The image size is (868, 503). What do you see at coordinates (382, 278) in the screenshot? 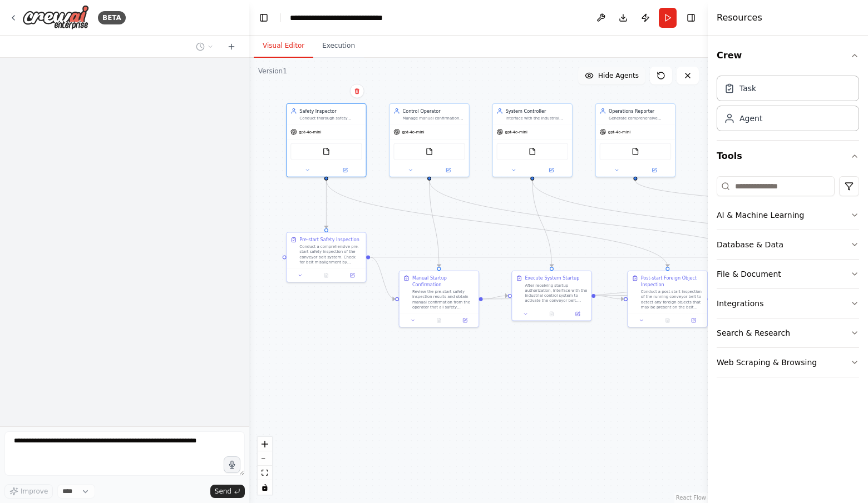
I see `g: Edge from 5430e145-2c2b-4f2c-9df9-6645a128f125 to c40d5988-75e9-479d-a209-0d3ae4328b53` at bounding box center [382, 278].